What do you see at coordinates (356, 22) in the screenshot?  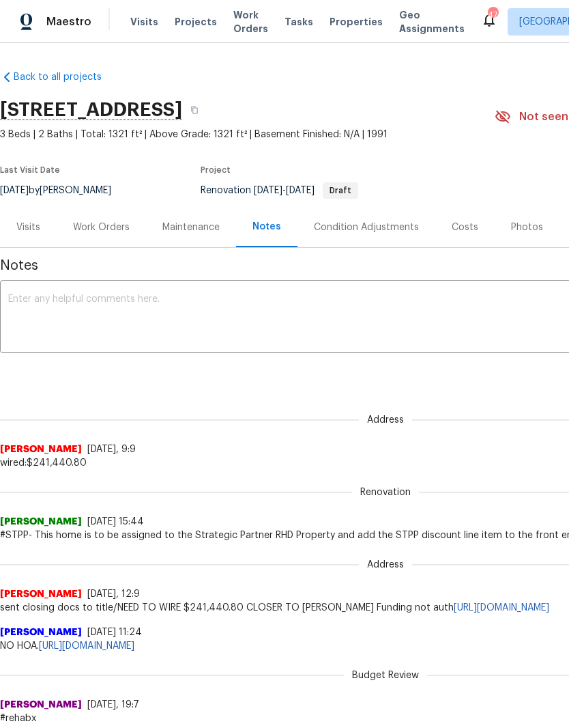 I see `span: Properties` at bounding box center [356, 22].